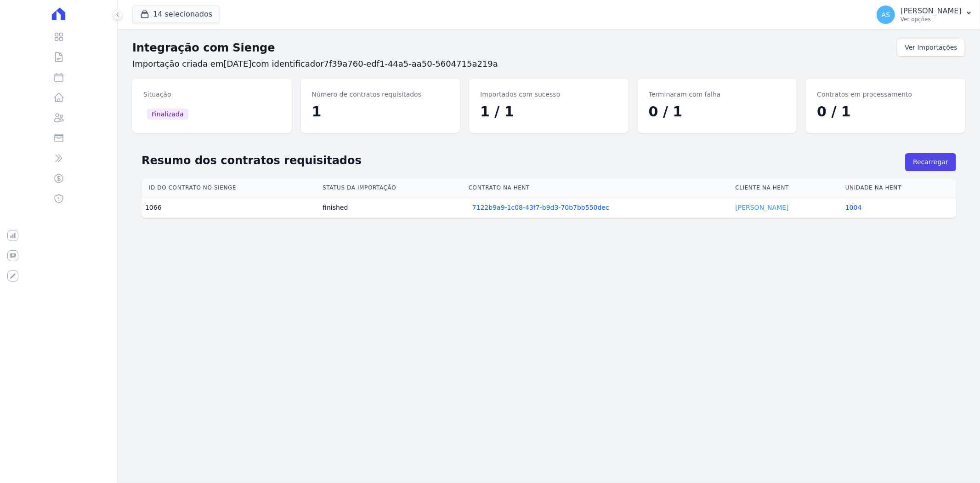 Image resolution: width=980 pixels, height=483 pixels. What do you see at coordinates (168, 114) in the screenshot?
I see `span: Finalizada` at bounding box center [168, 114].